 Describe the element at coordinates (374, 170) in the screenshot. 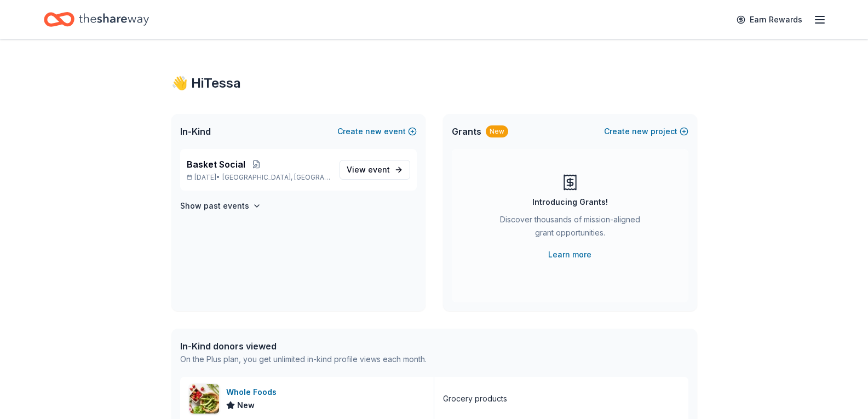

I see `a: View event` at that location.